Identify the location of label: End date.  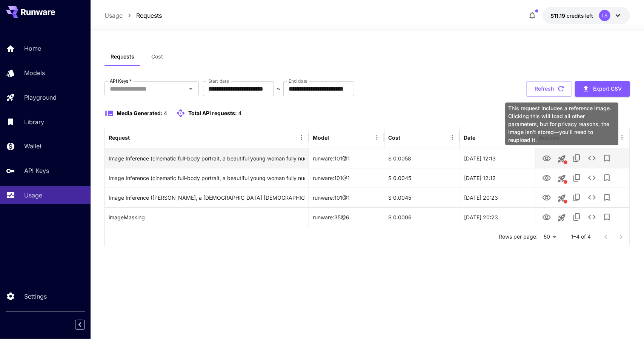
(298, 81).